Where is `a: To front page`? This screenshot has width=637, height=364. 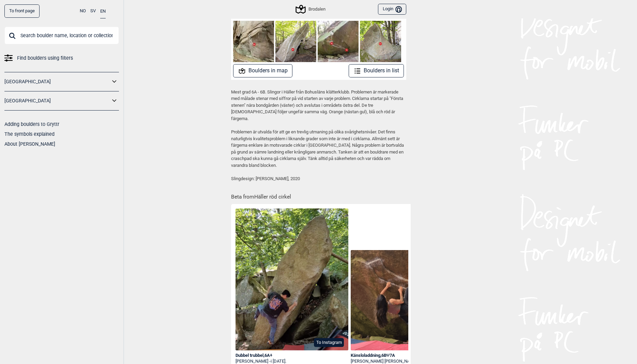
a: To front page is located at coordinates (22, 11).